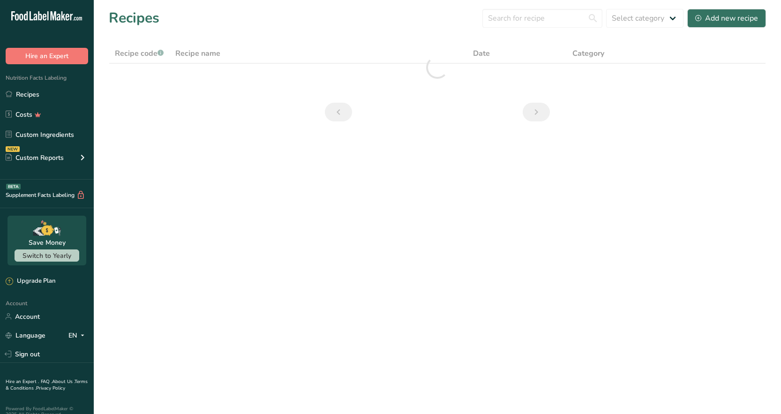  What do you see at coordinates (78, 335) in the screenshot?
I see `div: EN` at bounding box center [78, 335].